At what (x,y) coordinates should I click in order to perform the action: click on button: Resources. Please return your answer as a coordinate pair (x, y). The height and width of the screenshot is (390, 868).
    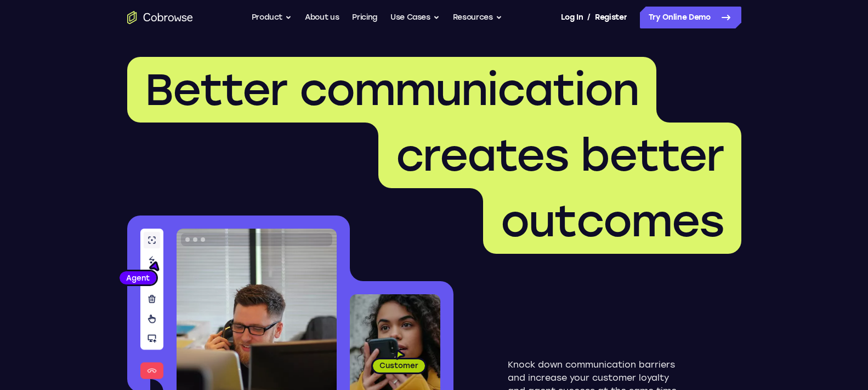
    Looking at the image, I should click on (478, 18).